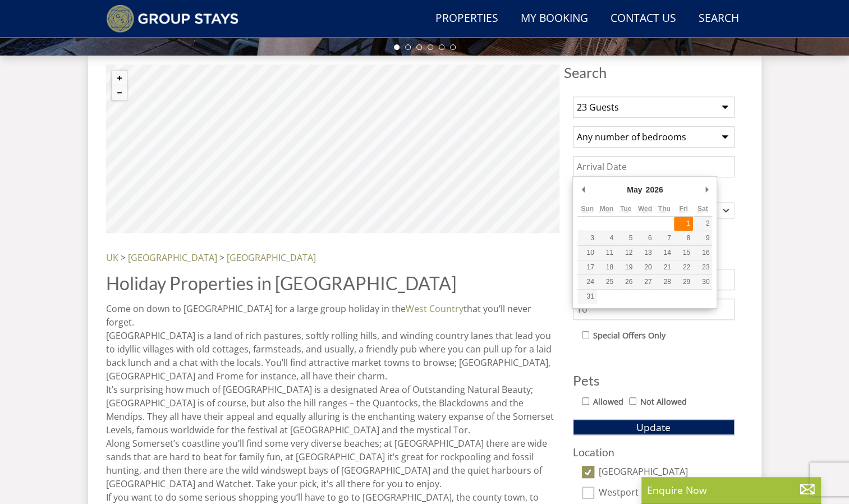 This screenshot has width=849, height=504. What do you see at coordinates (606, 209) in the screenshot?
I see `abbr: Monday` at bounding box center [606, 209].